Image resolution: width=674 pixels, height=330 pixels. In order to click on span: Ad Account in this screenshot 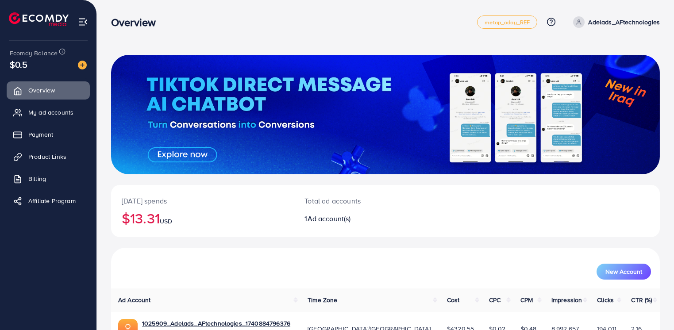, I will do `click(134, 300)`.